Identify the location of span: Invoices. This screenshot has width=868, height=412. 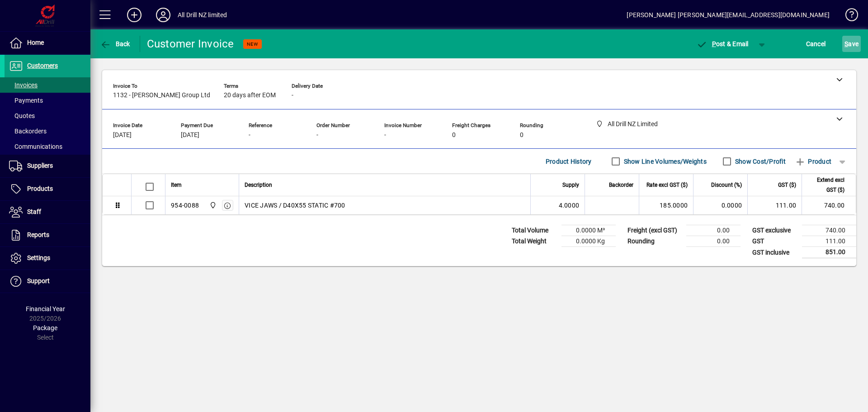
(23, 85).